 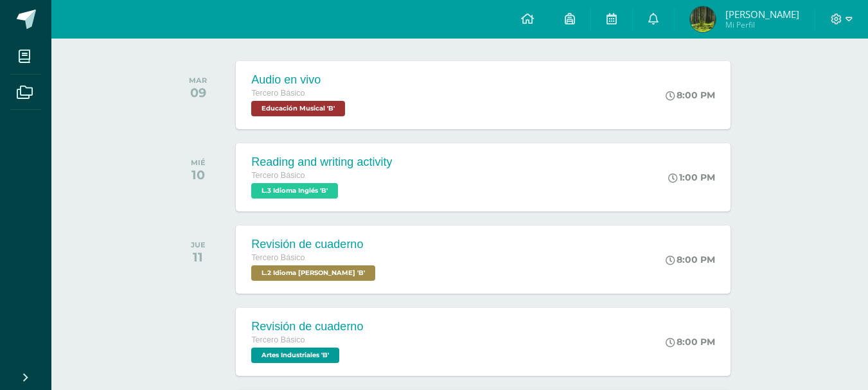 What do you see at coordinates (198, 81) in the screenshot?
I see `div: MAR` at bounding box center [198, 81].